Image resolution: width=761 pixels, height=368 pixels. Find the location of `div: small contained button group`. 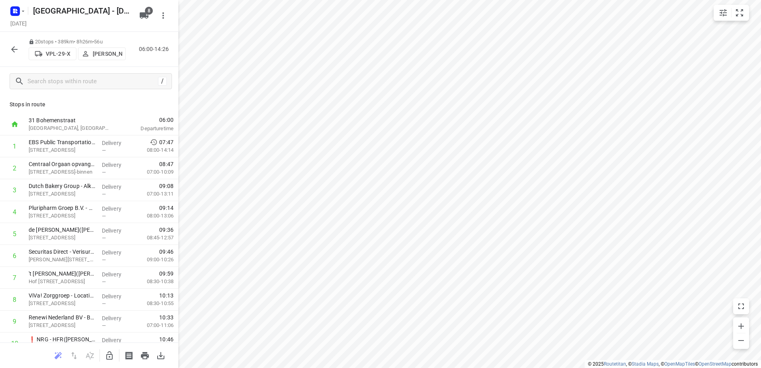

div: small contained button group is located at coordinates (731, 13).